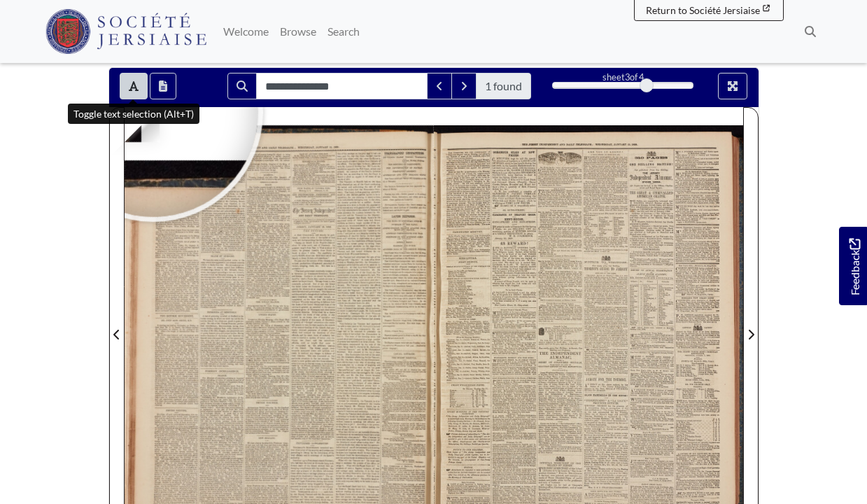 The width and height of the screenshot is (867, 504). Describe the element at coordinates (344, 31) in the screenshot. I see `a: Search` at that location.